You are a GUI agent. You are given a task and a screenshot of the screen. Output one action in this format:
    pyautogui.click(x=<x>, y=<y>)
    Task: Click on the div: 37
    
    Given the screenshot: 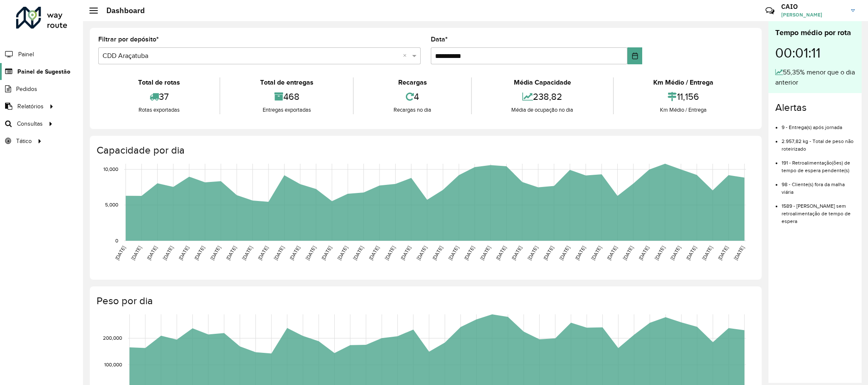 What is the action you would take?
    pyautogui.click(x=159, y=96)
    